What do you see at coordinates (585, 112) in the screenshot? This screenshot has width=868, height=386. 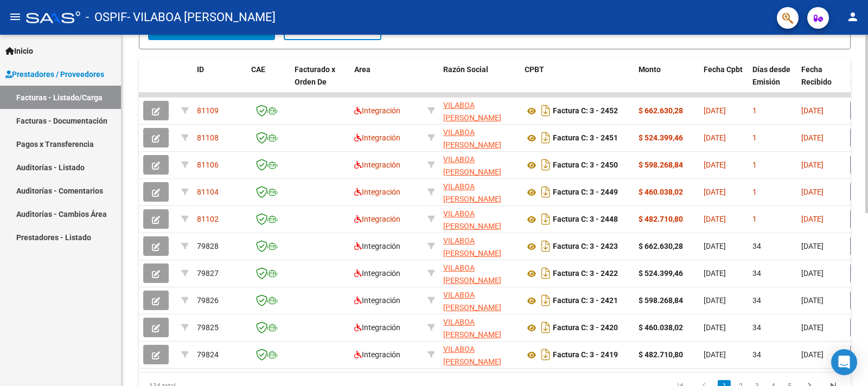 I see `strong: Factura C: 3 - 2452` at bounding box center [585, 112].